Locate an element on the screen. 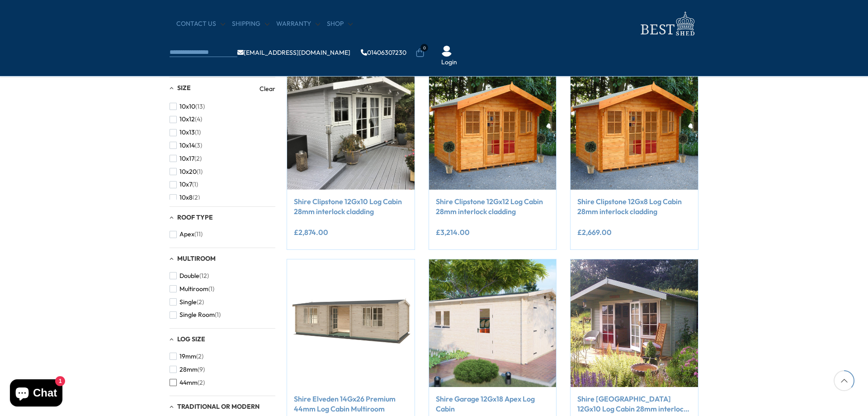 This screenshot has height=416, width=868. a: Shire Clipstone 12Gx8 Log Cabin 28mm interlock cladding is located at coordinates (634, 206).